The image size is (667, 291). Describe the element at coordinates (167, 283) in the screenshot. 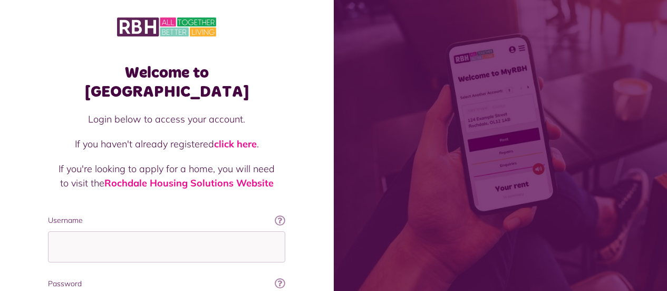

I see `label: Password` at that location.